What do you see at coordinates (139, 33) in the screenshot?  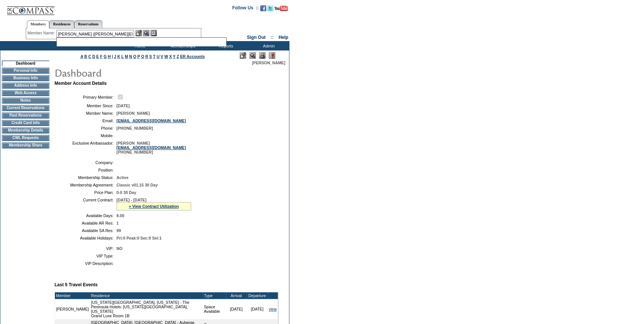 I see `img: b_edit.gif` at bounding box center [139, 33].